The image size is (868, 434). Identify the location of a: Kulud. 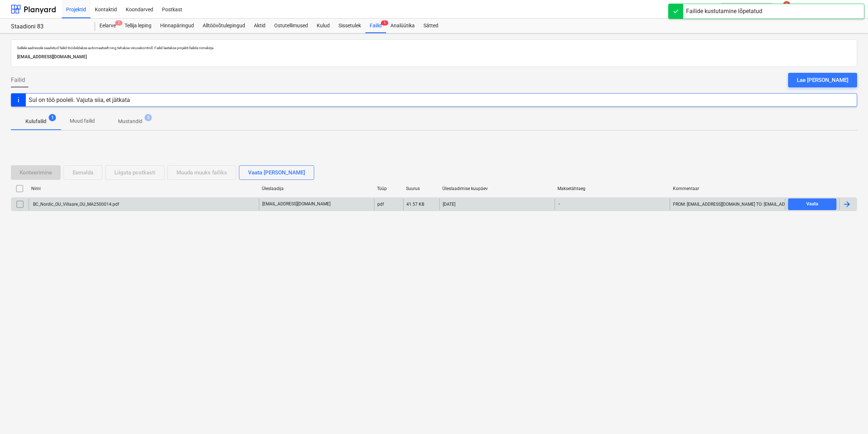
(323, 26).